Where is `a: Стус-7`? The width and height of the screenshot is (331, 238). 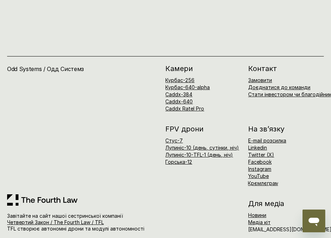 a: Стус-7 is located at coordinates (174, 141).